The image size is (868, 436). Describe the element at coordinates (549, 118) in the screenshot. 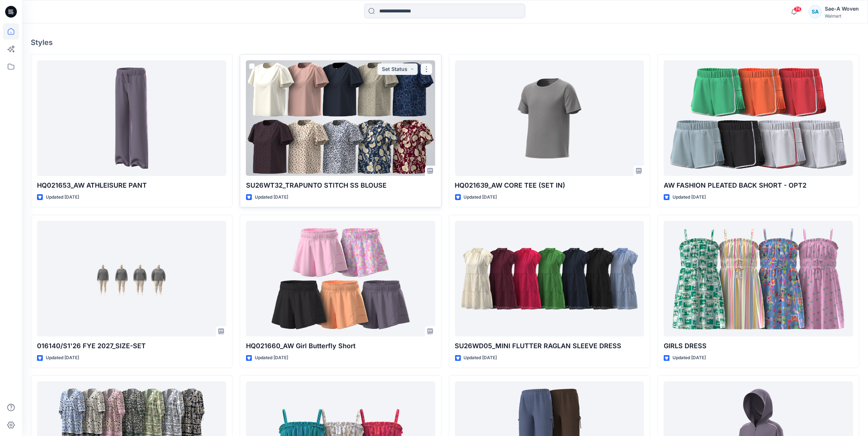

I see `a: HQ021639_AW CORE TEE (SET IN)` at that location.